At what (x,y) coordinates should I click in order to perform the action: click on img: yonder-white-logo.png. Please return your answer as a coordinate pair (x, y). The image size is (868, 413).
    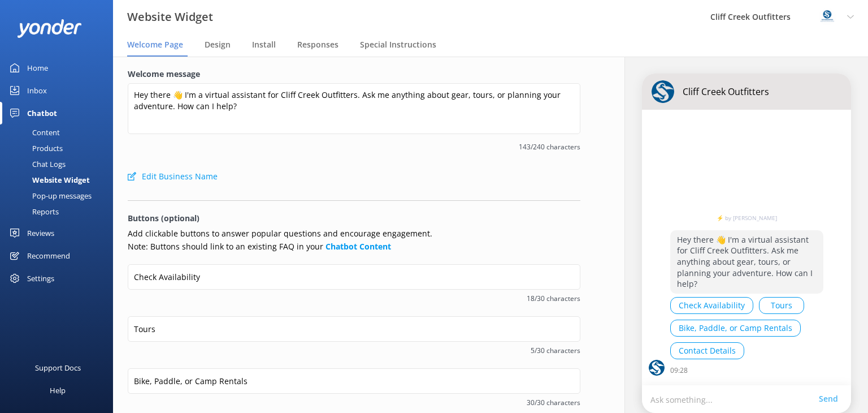
    Looking at the image, I should click on (49, 28).